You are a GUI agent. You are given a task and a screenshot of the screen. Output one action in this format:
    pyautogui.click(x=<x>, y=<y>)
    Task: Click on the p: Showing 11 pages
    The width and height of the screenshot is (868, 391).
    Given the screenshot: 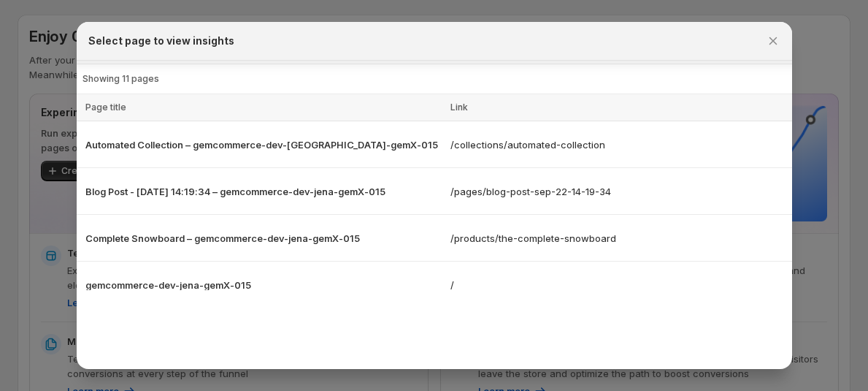 What is the action you would take?
    pyautogui.click(x=434, y=79)
    